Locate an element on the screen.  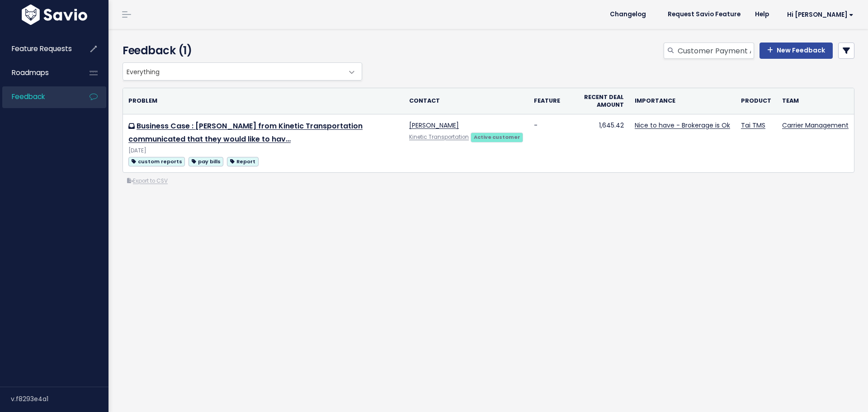
input: Search feedback... is located at coordinates (715, 51).